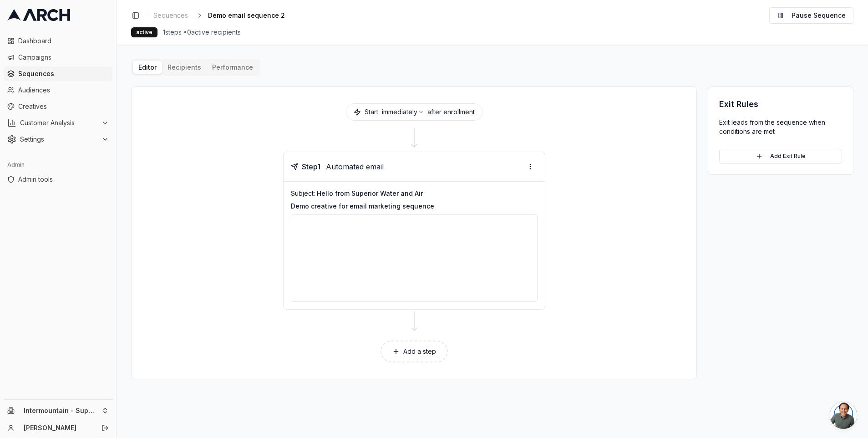  I want to click on span: Settings, so click(58, 139).